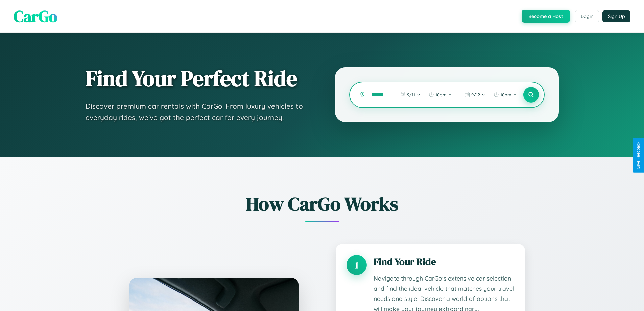 The image size is (644, 311). I want to click on h3: Find Your Ride, so click(444, 262).